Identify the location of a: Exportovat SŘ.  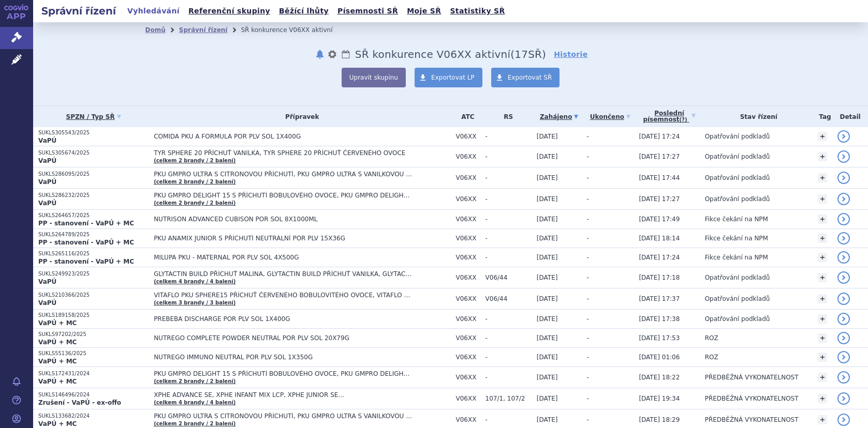
(525, 78).